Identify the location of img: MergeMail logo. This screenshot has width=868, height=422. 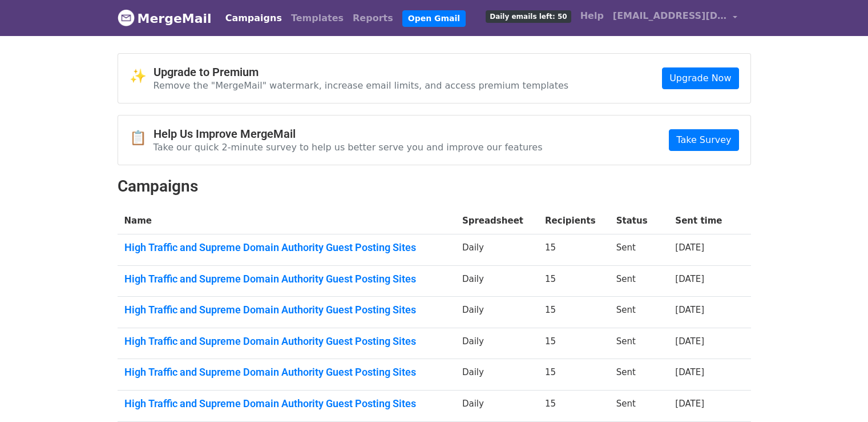
(126, 18).